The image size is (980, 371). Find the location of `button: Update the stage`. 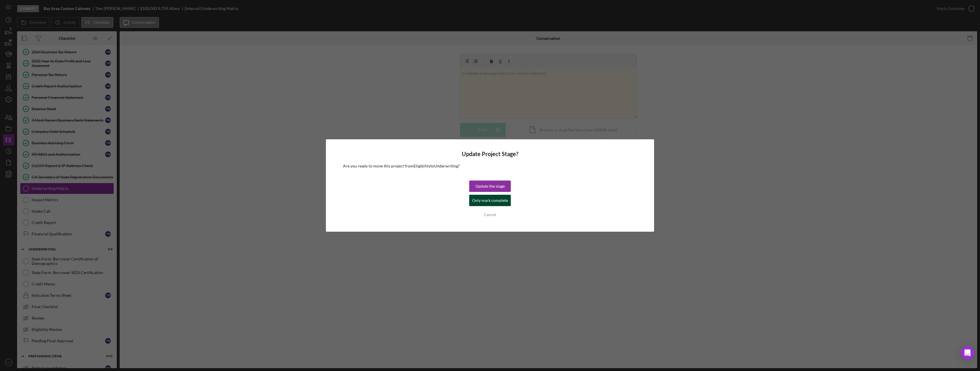

button: Update the stage is located at coordinates (490, 186).